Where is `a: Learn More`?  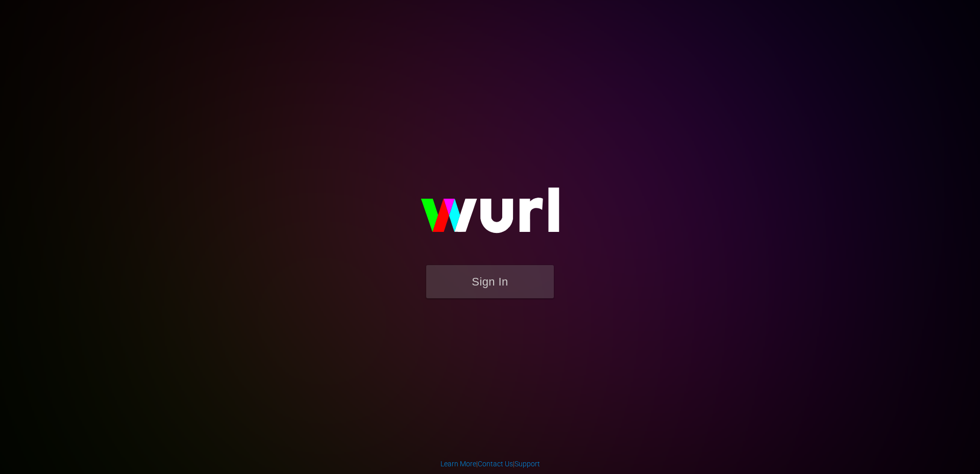 a: Learn More is located at coordinates (458, 464).